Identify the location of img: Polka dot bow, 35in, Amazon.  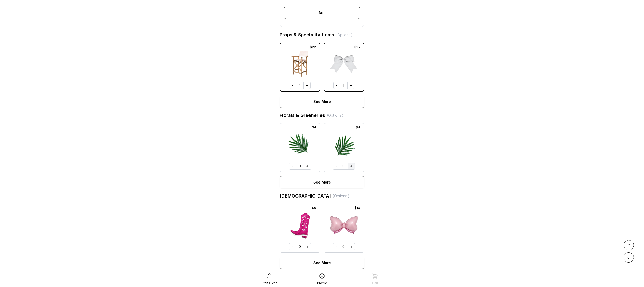
(344, 225).